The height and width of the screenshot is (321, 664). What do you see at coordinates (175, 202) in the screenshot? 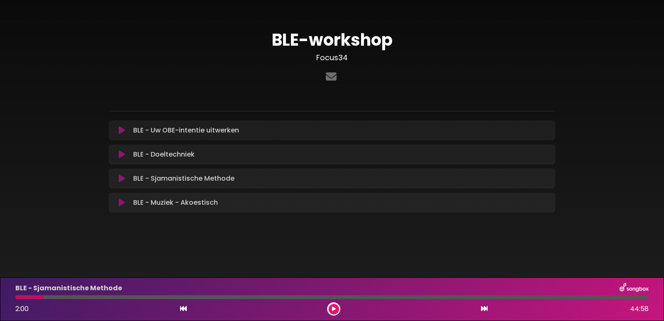
I see `font: BLE - Muziek - Akoestisch` at bounding box center [175, 202].